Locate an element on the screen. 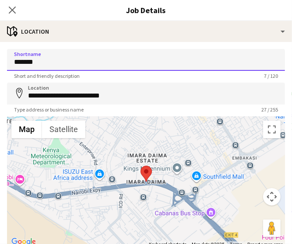  button: Toggle fullscreen view is located at coordinates (271, 129).